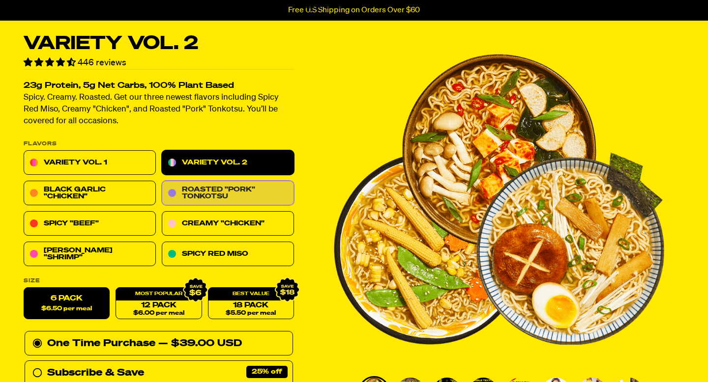 The height and width of the screenshot is (382, 708). What do you see at coordinates (228, 224) in the screenshot?
I see `a: Creamy "Chicken"` at bounding box center [228, 224].